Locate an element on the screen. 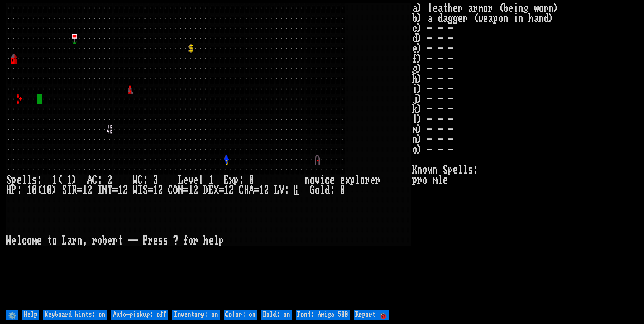 The height and width of the screenshot is (324, 644). div: i is located at coordinates (322, 180).